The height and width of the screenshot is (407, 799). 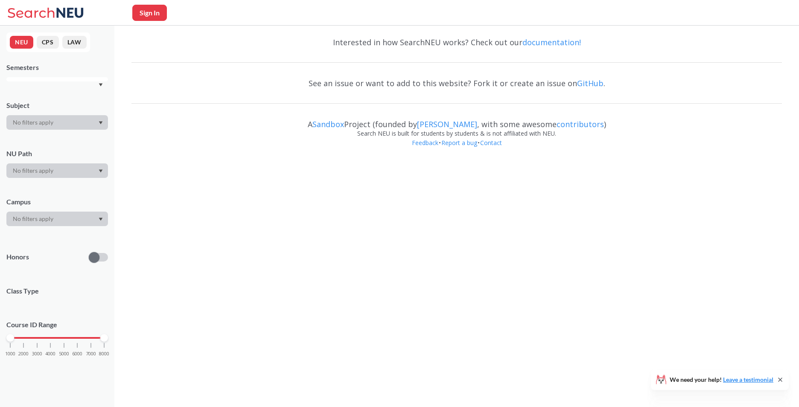 I want to click on button: Sign In, so click(x=149, y=13).